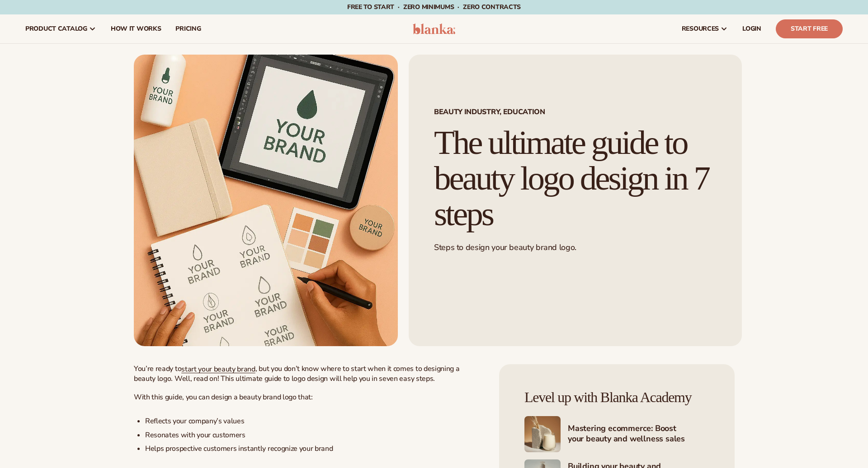 The image size is (868, 468). Describe the element at coordinates (542, 434) in the screenshot. I see `img: Shopify Image 5` at that location.